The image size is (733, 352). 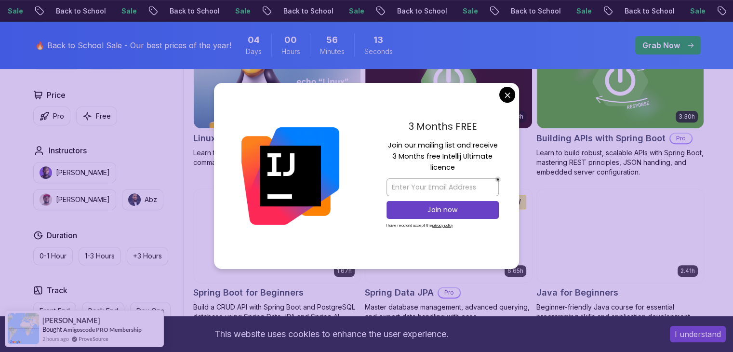 I want to click on span: Seconds, so click(x=378, y=52).